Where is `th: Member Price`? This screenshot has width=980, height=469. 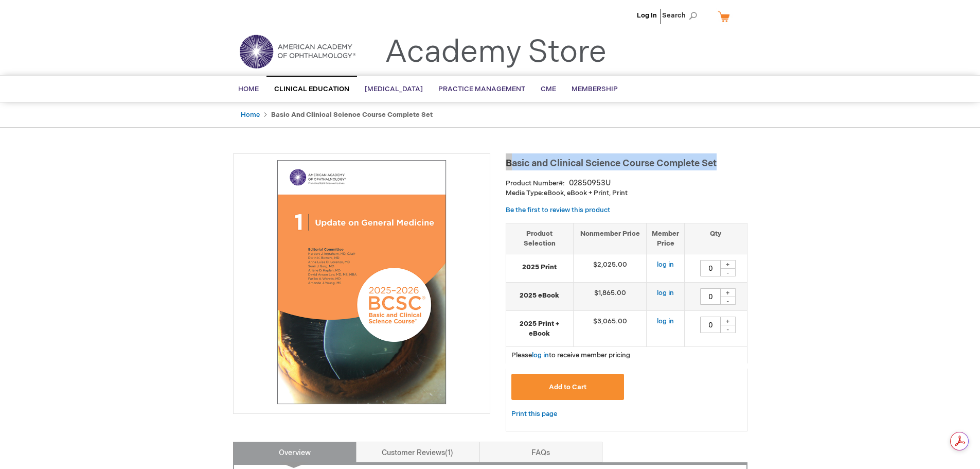 th: Member Price is located at coordinates (666, 238).